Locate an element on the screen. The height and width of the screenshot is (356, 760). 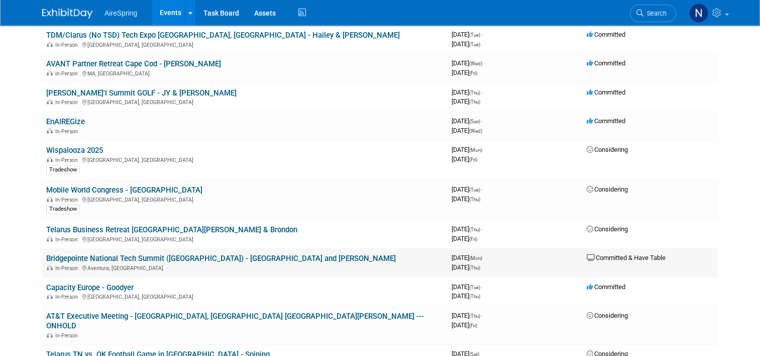
img: Natalie Pyron is located at coordinates (699, 13).